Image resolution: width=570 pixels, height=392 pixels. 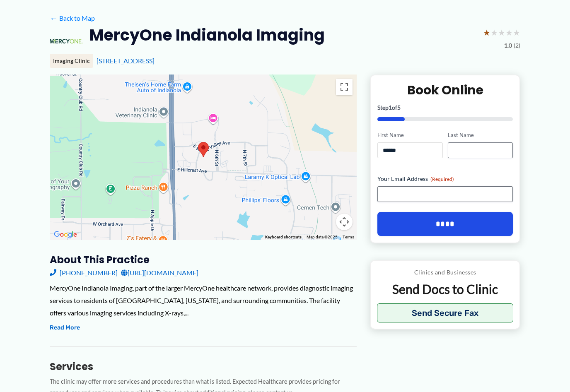 I want to click on a: Terms, so click(x=348, y=237).